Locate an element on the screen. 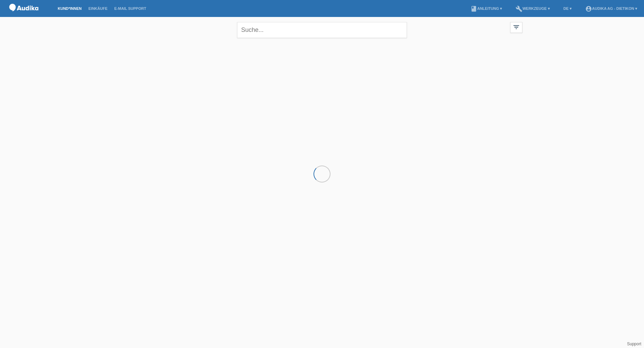  a: buildWerkzeuge ▾ is located at coordinates (532, 9).